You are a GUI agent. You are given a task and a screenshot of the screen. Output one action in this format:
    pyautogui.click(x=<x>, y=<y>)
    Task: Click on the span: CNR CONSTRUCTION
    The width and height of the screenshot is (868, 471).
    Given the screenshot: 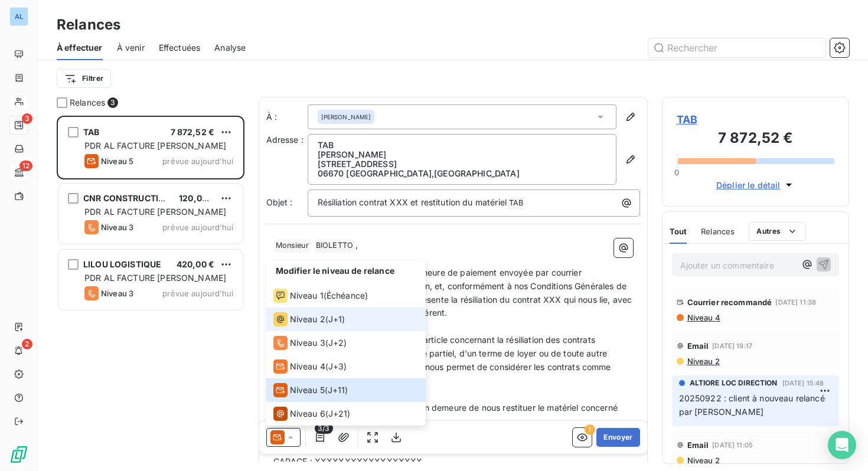 What is the action you would take?
    pyautogui.click(x=127, y=198)
    